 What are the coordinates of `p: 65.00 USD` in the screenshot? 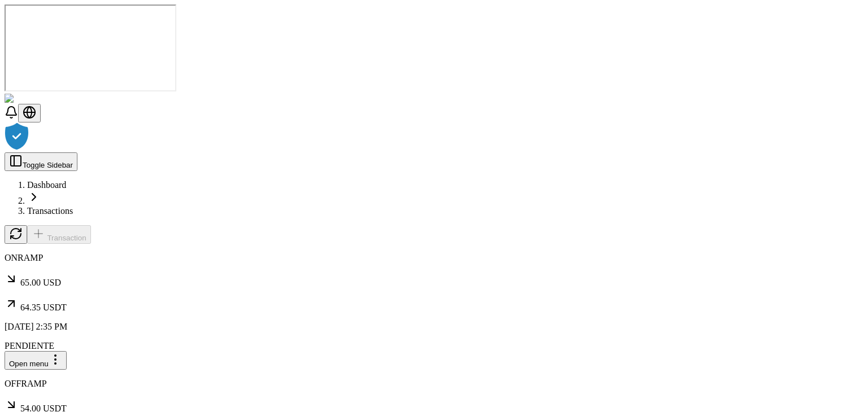 It's located at (434, 280).